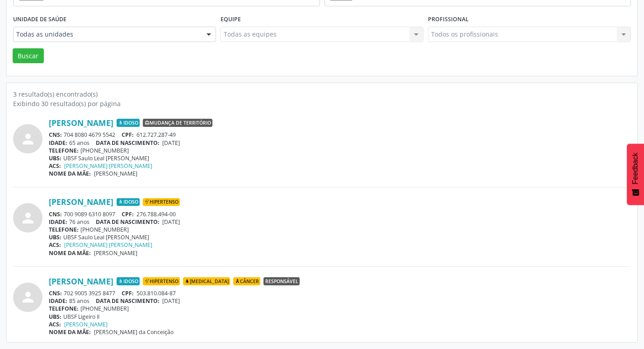 This screenshot has width=644, height=349. Describe the element at coordinates (448, 19) in the screenshot. I see `label: Profissional` at that location.